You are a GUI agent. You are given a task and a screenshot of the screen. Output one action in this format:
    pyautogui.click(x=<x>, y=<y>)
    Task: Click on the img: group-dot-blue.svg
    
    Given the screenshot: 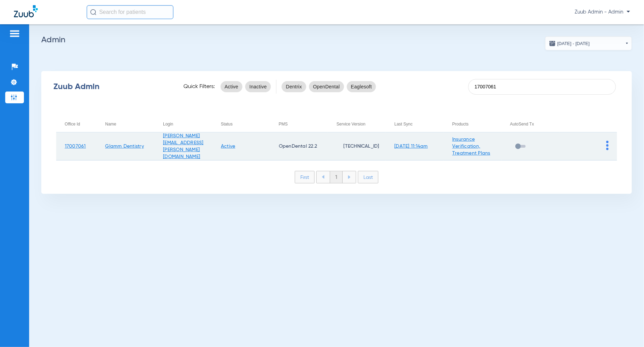 What is the action you would take?
    pyautogui.click(x=607, y=146)
    